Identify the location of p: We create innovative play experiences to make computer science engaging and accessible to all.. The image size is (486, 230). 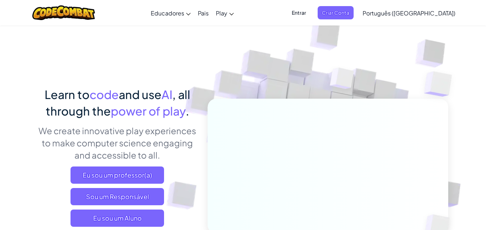
(117, 143).